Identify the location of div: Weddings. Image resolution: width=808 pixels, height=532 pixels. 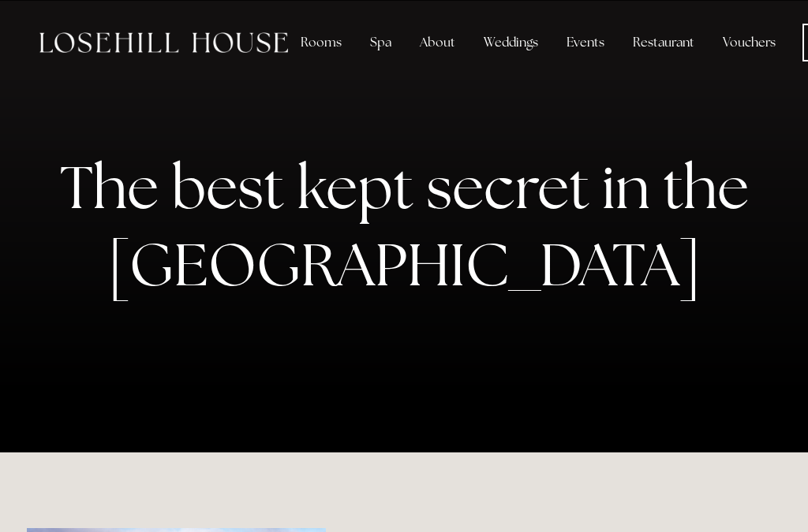
(511, 43).